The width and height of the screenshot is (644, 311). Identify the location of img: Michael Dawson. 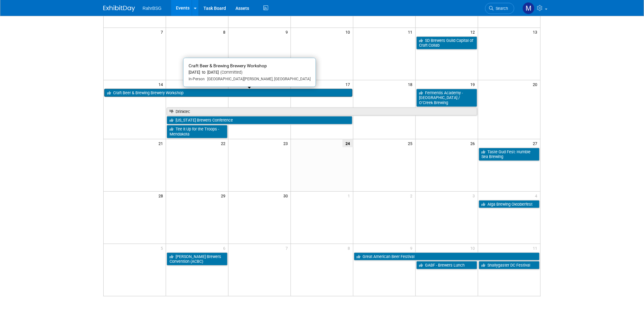
(529, 8).